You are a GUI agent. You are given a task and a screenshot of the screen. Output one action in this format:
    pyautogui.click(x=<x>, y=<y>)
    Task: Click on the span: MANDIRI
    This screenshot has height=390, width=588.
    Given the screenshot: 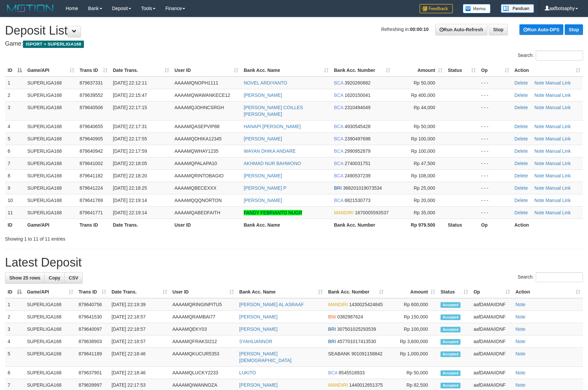 What is the action you would take?
    pyautogui.click(x=343, y=213)
    